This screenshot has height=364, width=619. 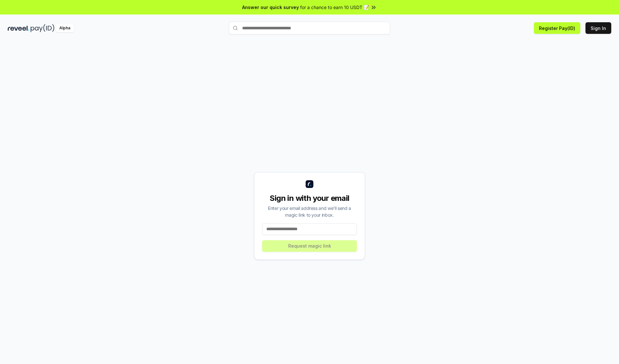 What do you see at coordinates (270, 7) in the screenshot?
I see `span: Answer our quick survey` at bounding box center [270, 7].